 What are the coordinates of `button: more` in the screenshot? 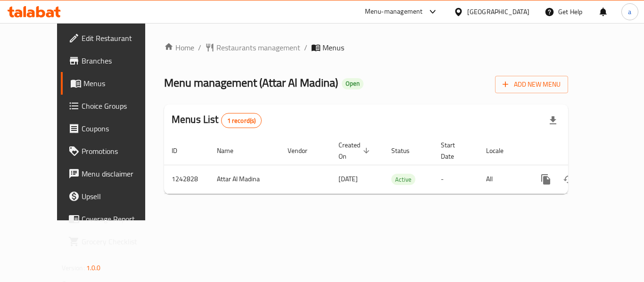 It's located at (546, 179).